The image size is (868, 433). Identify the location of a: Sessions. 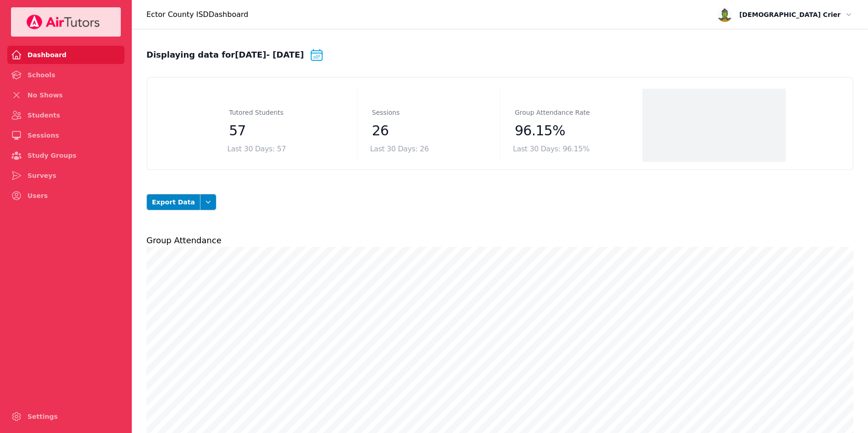
(66, 136).